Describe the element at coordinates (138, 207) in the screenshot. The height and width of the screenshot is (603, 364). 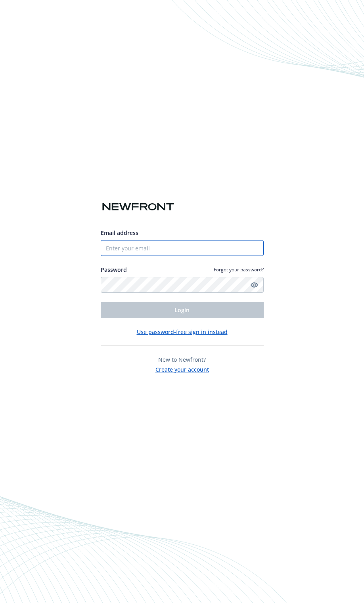
I see `img: Newfront logo` at that location.